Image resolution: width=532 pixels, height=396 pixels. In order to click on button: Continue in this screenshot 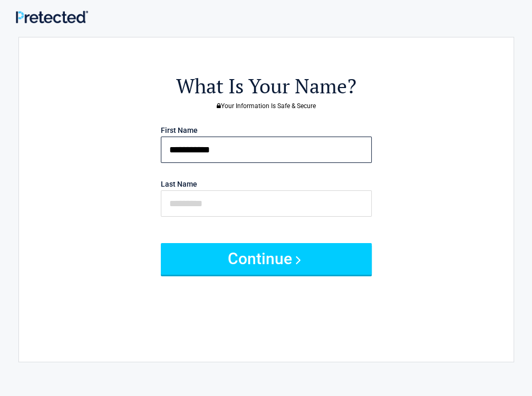, I will do `click(266, 259)`.